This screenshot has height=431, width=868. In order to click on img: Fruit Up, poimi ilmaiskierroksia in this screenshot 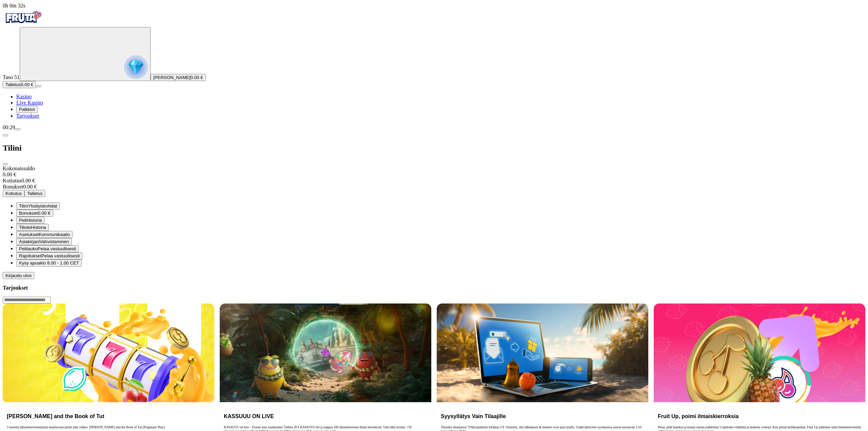, I will do `click(760, 353)`.